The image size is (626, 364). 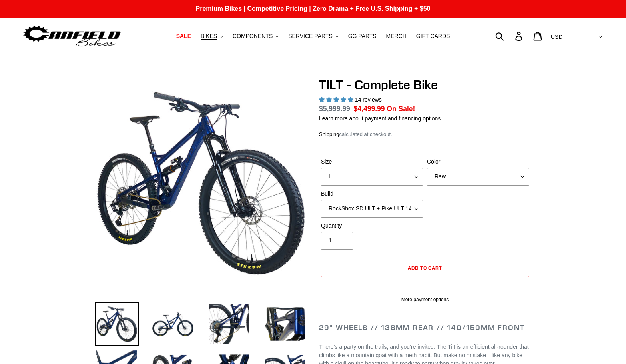 What do you see at coordinates (372, 194) in the screenshot?
I see `label: Build` at bounding box center [372, 194].